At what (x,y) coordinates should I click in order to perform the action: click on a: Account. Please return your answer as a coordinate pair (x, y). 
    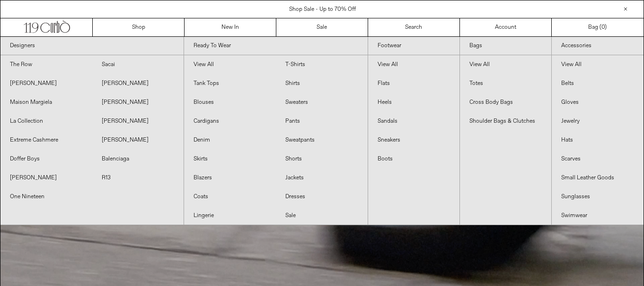
    Looking at the image, I should click on (505, 27).